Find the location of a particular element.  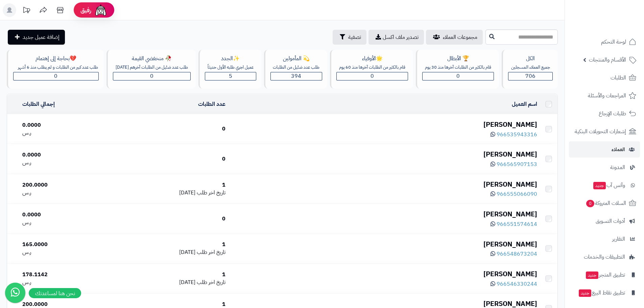

a: 966551574614 is located at coordinates (514, 224).